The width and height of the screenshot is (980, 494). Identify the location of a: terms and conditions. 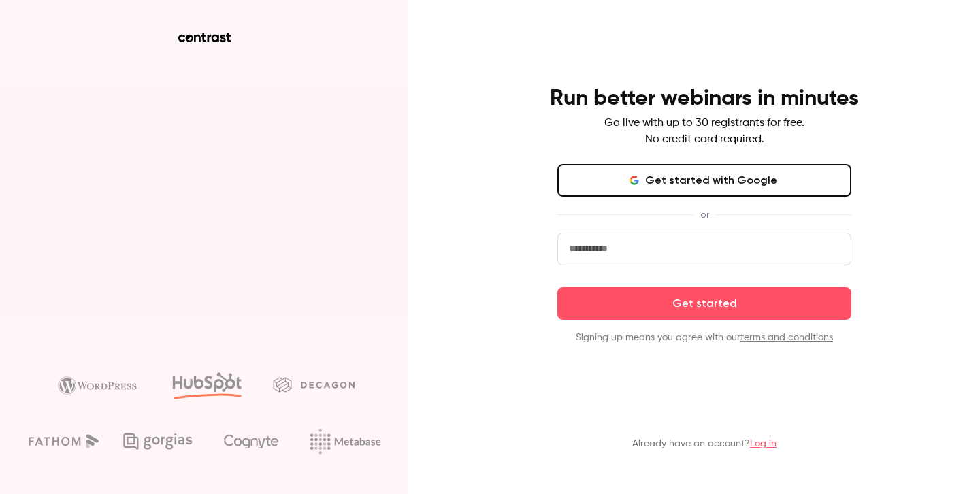
(787, 337).